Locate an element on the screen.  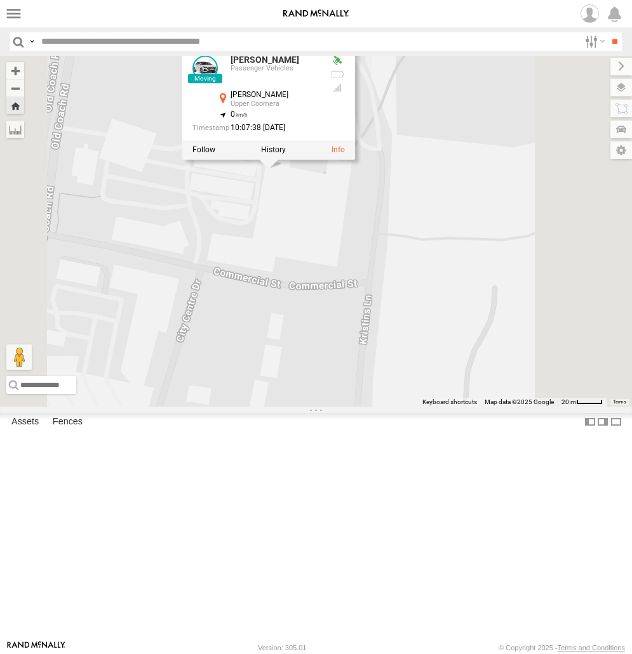
button: Keyboard shortcuts is located at coordinates (449, 402).